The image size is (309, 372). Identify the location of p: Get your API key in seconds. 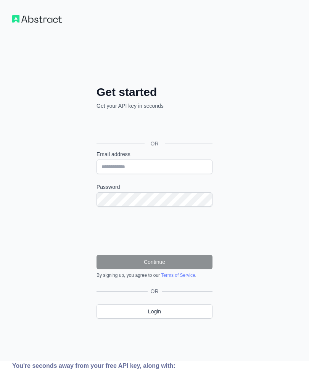
(154, 106).